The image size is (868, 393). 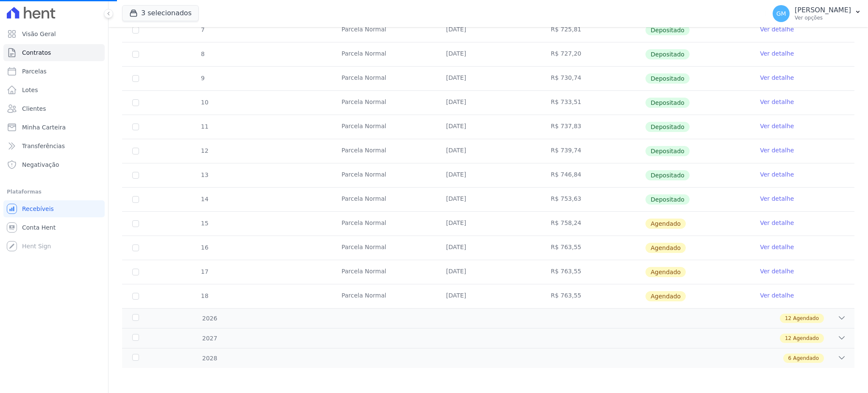 What do you see at coordinates (54, 71) in the screenshot?
I see `a: Parcelas` at bounding box center [54, 71].